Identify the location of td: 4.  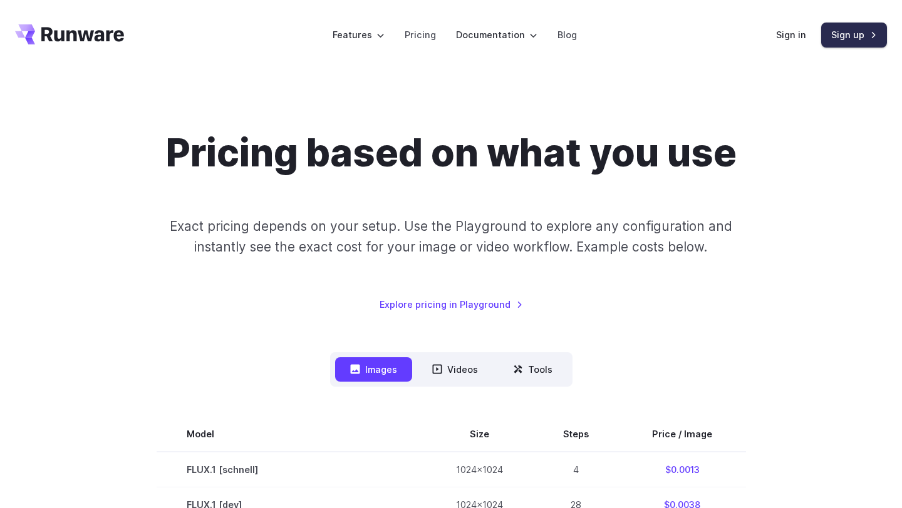
(576, 470).